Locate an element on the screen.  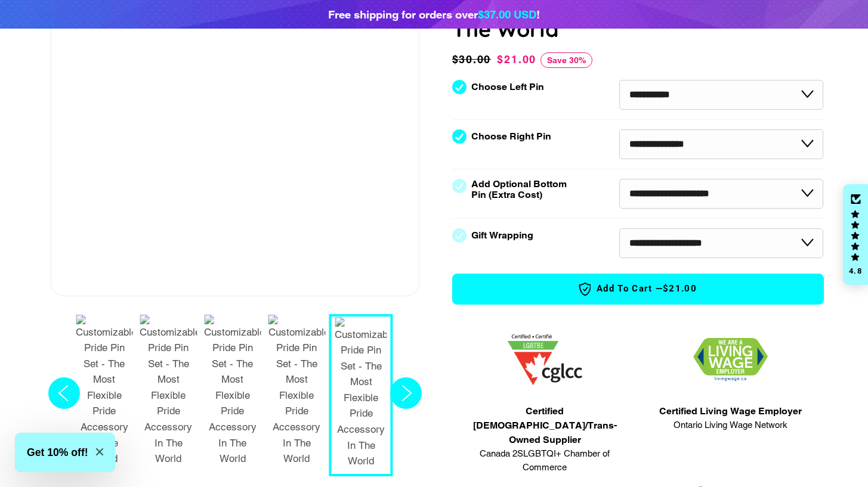
label: Choose Left Pin is located at coordinates (508, 87).